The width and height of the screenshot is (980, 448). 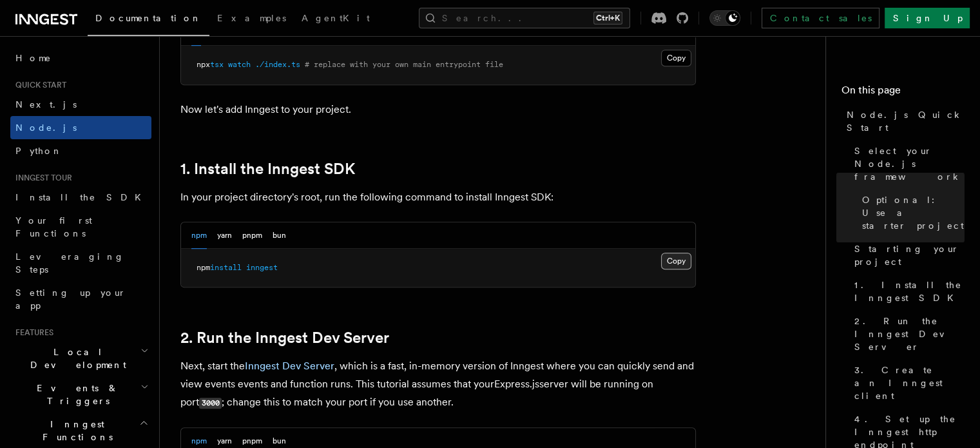 What do you see at coordinates (907, 164) in the screenshot?
I see `a: Select your Node.js framework` at bounding box center [907, 164].